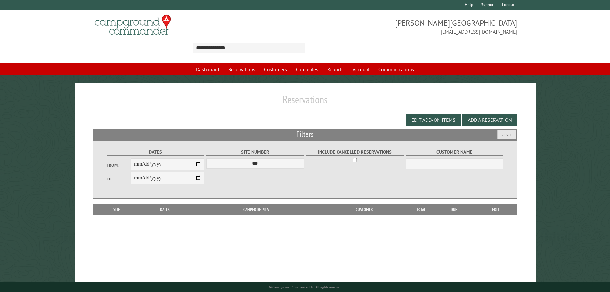  What do you see at coordinates (305, 102) in the screenshot?
I see `h1: Reservations` at bounding box center [305, 102].